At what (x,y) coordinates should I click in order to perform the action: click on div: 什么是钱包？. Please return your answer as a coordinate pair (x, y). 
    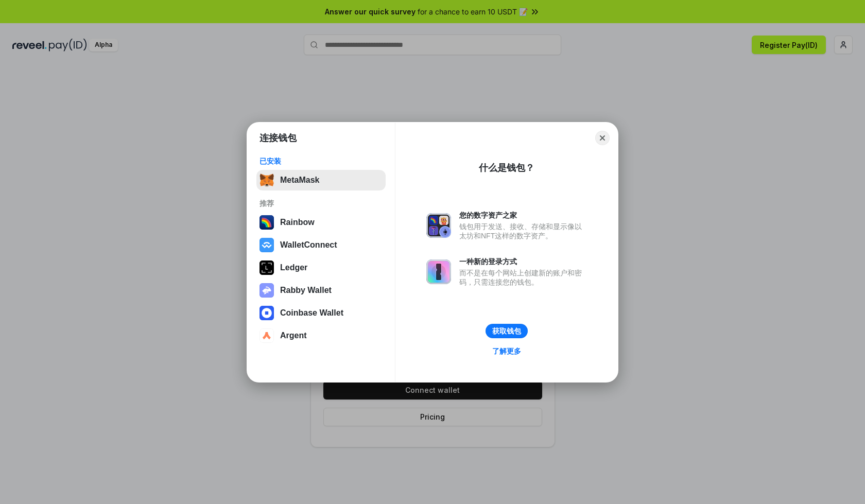
    Looking at the image, I should click on (507, 168).